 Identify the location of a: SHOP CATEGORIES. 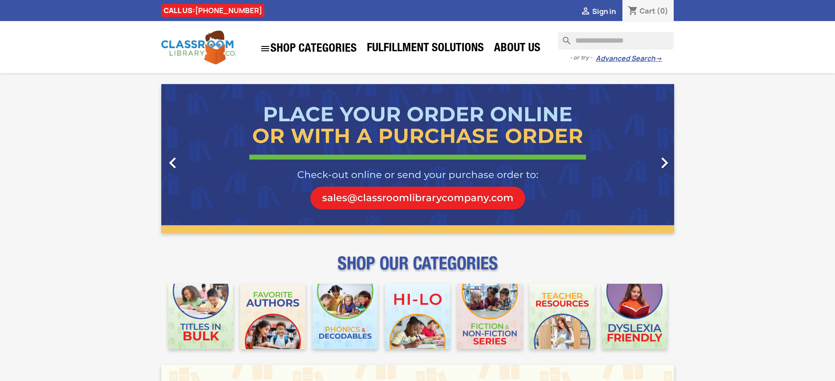
(308, 49).